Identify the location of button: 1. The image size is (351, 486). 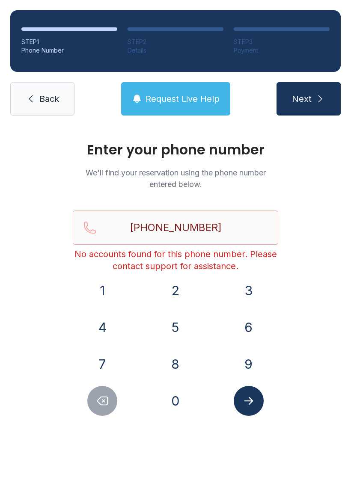
(102, 290).